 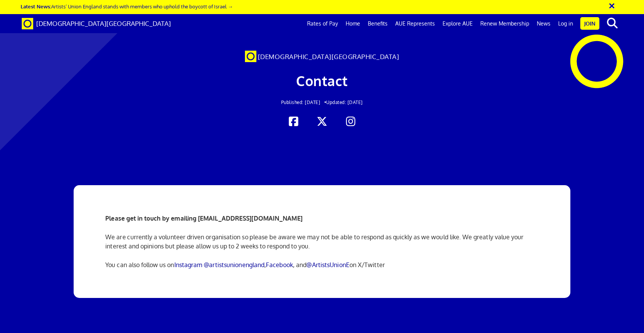 What do you see at coordinates (353, 24) in the screenshot?
I see `a: Home` at bounding box center [353, 24].